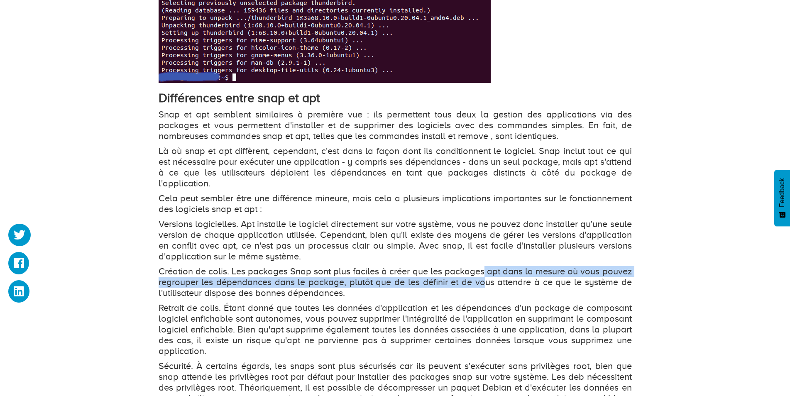 This screenshot has height=396, width=790. What do you see at coordinates (239, 98) in the screenshot?
I see `strong: Différences entre snap et apt` at bounding box center [239, 98].